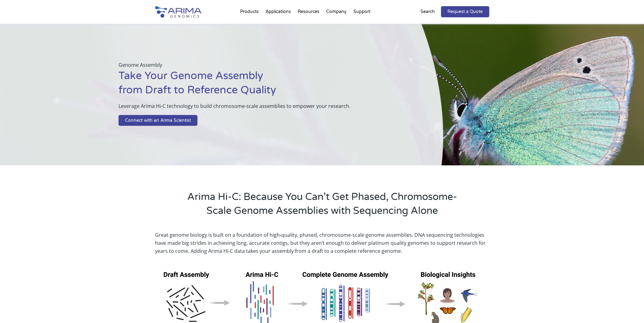 This screenshot has width=644, height=323. What do you see at coordinates (178, 11) in the screenshot?
I see `img: Arima-Genomics-logo` at bounding box center [178, 11].